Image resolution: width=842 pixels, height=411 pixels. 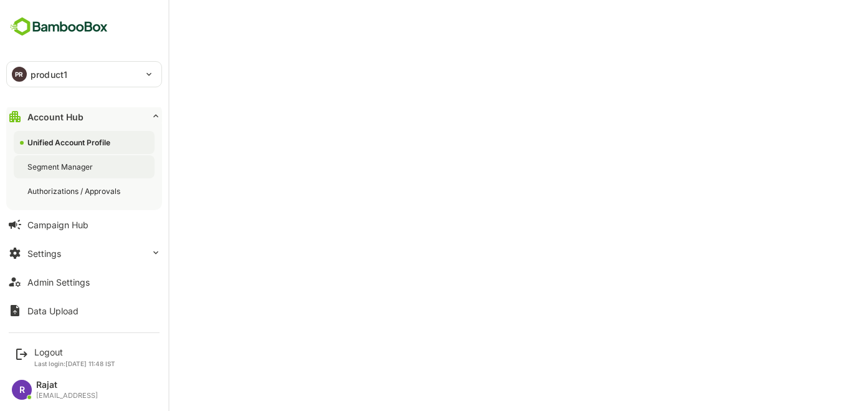 What do you see at coordinates (84, 74) in the screenshot?
I see `div: PRproduct1` at bounding box center [84, 74].